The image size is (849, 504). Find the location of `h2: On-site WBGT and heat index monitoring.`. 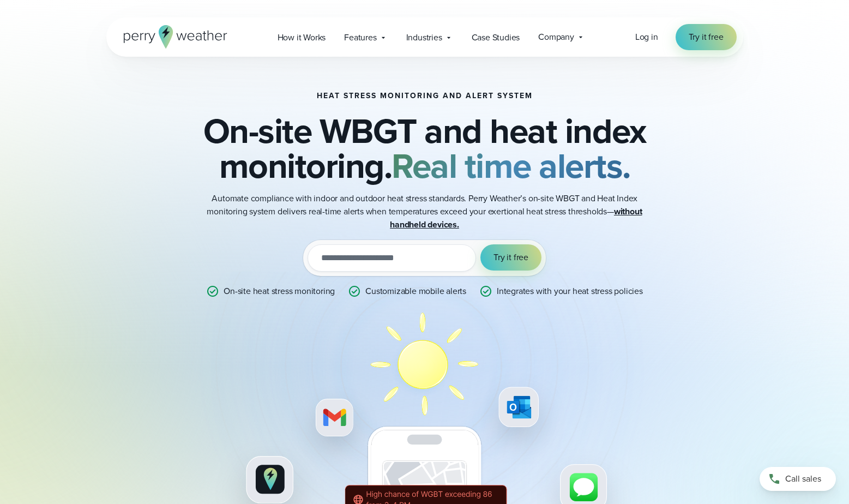

h2: On-site WBGT and heat index monitoring. is located at coordinates (425, 148).